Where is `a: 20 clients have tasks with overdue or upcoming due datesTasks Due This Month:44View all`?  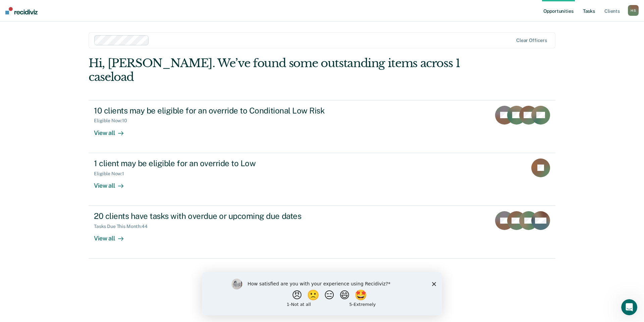
a: 20 clients have tasks with overdue or upcoming due datesTasks Due This Month:44View all is located at coordinates (322, 232).